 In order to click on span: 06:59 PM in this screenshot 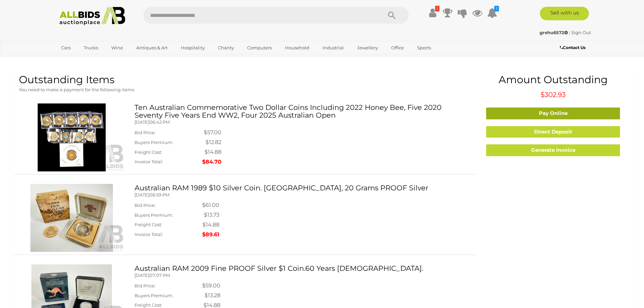, I will do `click(159, 195)`.